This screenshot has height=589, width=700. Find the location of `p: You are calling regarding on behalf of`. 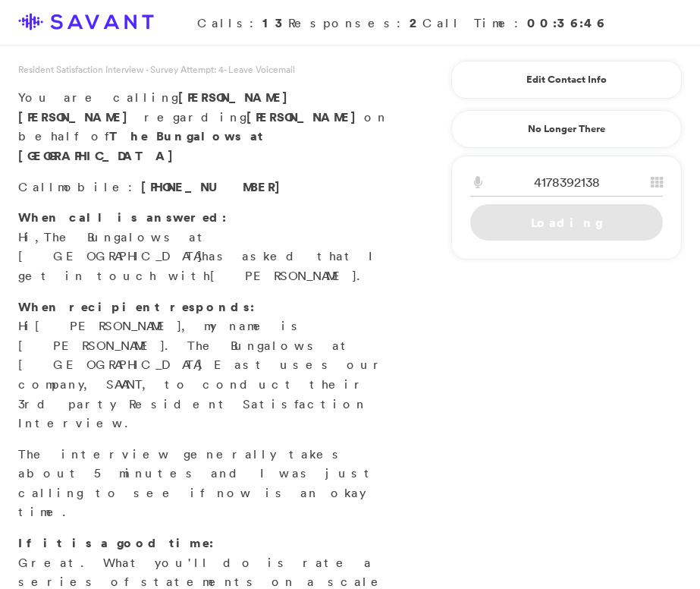

p: You are calling regarding on behalf of is located at coordinates (206, 127).